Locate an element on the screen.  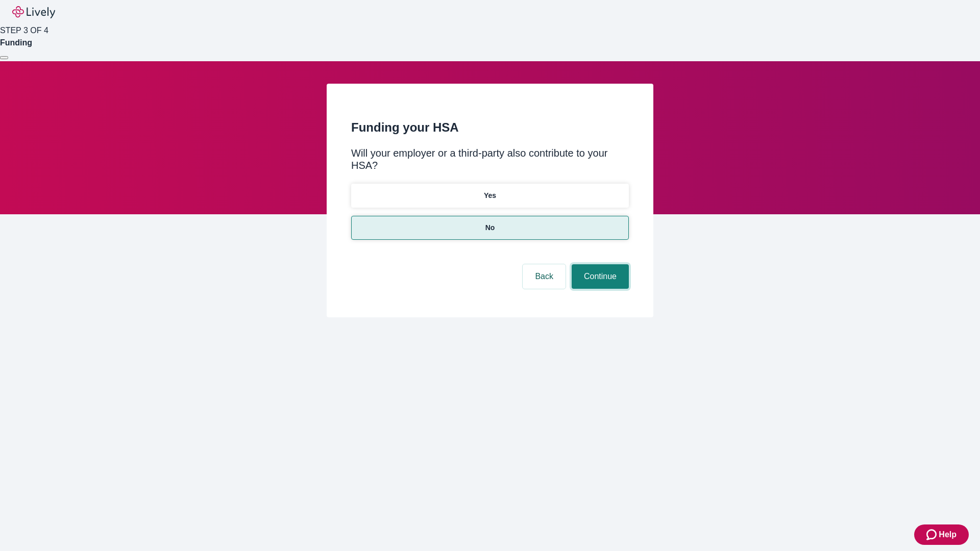
svg: Zendesk support icon is located at coordinates (933, 535).